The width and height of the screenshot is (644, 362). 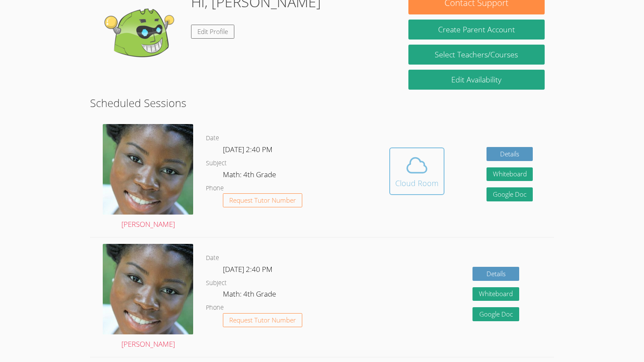 I want to click on a: Edit Availability, so click(x=477, y=79).